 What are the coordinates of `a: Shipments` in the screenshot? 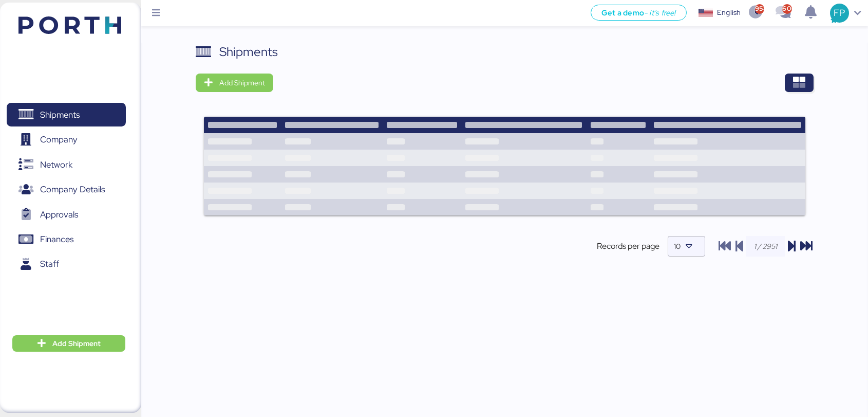 It's located at (66, 114).